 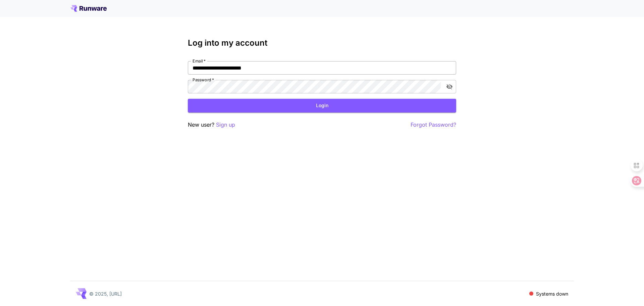 I want to click on button: Login, so click(x=322, y=106).